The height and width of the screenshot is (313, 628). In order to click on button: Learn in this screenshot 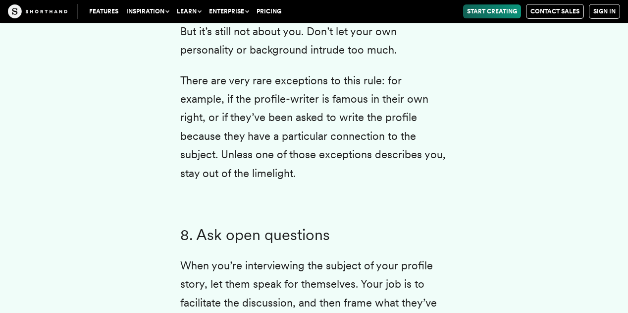, I will do `click(189, 11)`.